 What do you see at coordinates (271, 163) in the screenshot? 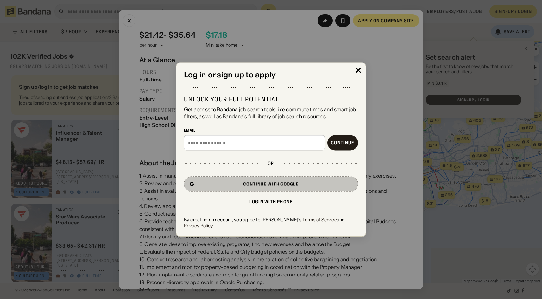
I see `div: or` at bounding box center [271, 163].